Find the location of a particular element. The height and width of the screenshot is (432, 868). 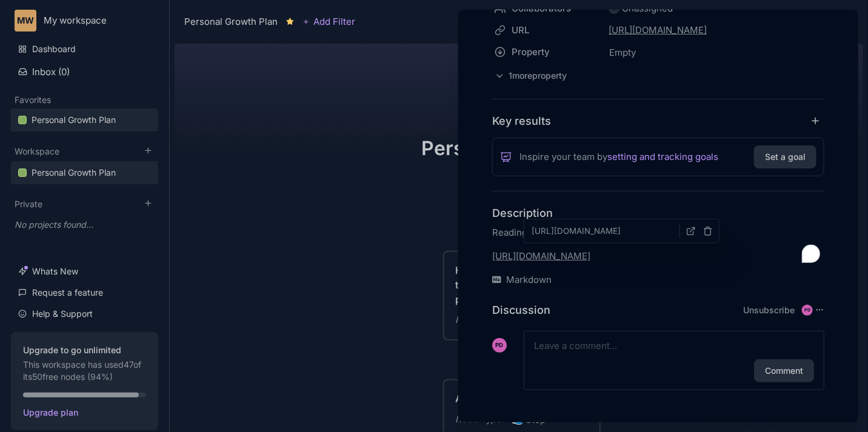

span: URL is located at coordinates (552, 30).